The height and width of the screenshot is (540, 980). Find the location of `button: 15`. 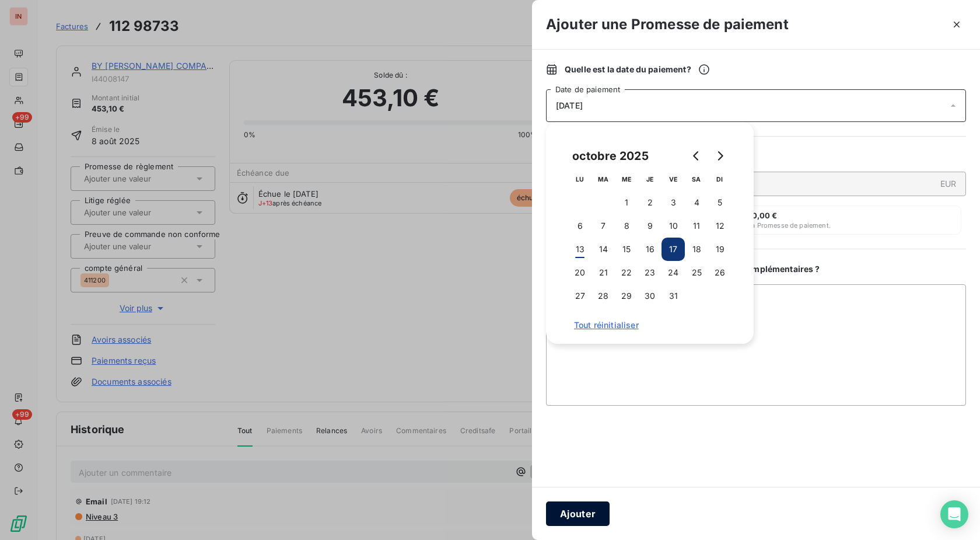

button: 15 is located at coordinates (626, 249).